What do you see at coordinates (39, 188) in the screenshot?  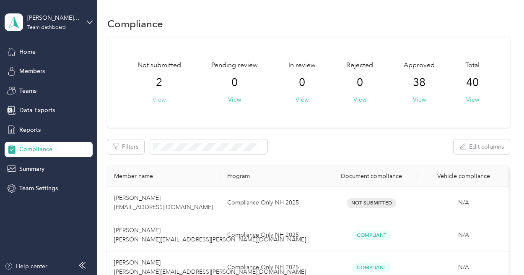 I see `span: Team Settings` at bounding box center [39, 188].